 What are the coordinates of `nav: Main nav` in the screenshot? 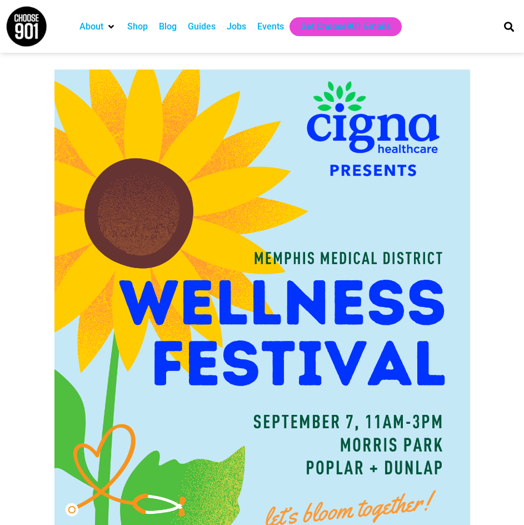 It's located at (281, 27).